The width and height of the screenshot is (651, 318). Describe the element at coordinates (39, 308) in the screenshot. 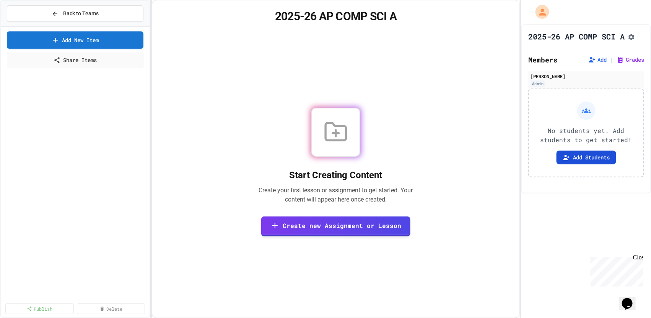

I see `a: Publish` at that location.